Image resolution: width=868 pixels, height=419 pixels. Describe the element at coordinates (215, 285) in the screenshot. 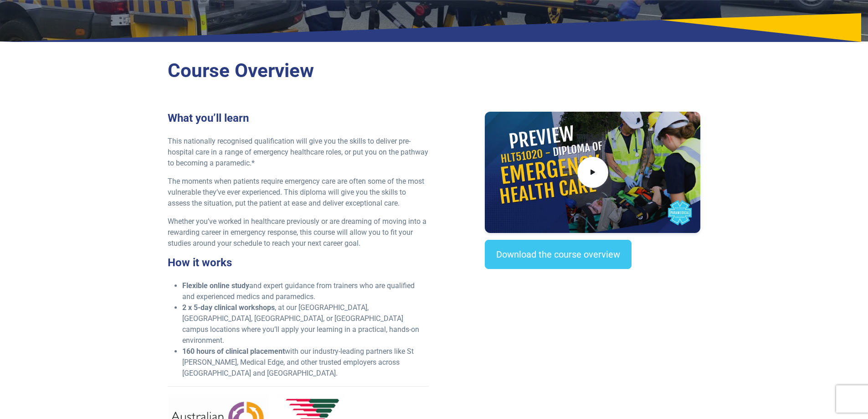

I see `strong: Flexible online study` at that location.